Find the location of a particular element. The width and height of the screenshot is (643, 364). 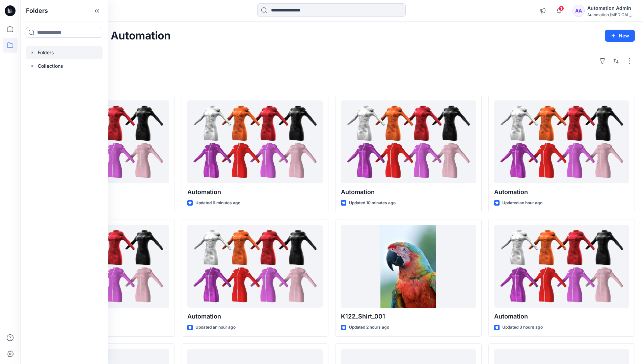

h4: Styles is located at coordinates (332, 84).